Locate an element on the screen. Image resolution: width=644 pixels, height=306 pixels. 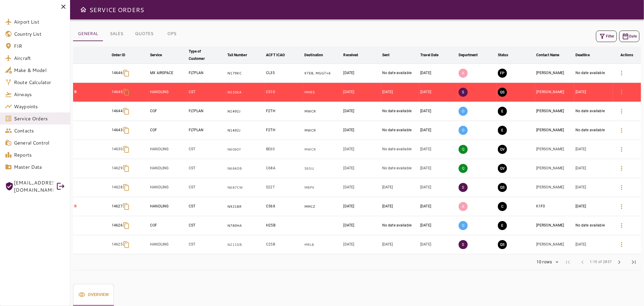
td: S22T is located at coordinates (284, 187).